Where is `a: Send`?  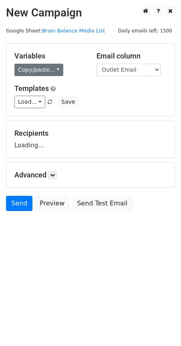
a: Send is located at coordinates (19, 203).